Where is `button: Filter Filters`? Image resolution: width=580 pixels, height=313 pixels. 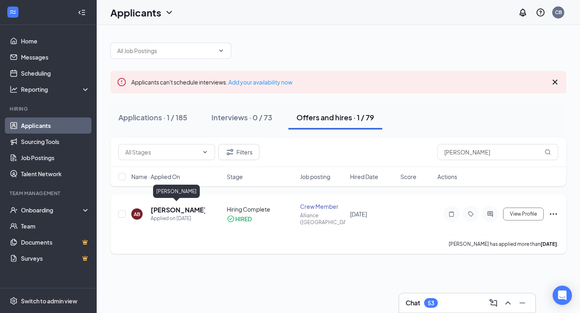 button: Filter Filters is located at coordinates (239, 152).